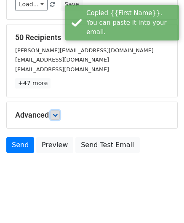 This screenshot has height=223, width=184. Describe the element at coordinates (20, 145) in the screenshot. I see `a: Send` at that location.